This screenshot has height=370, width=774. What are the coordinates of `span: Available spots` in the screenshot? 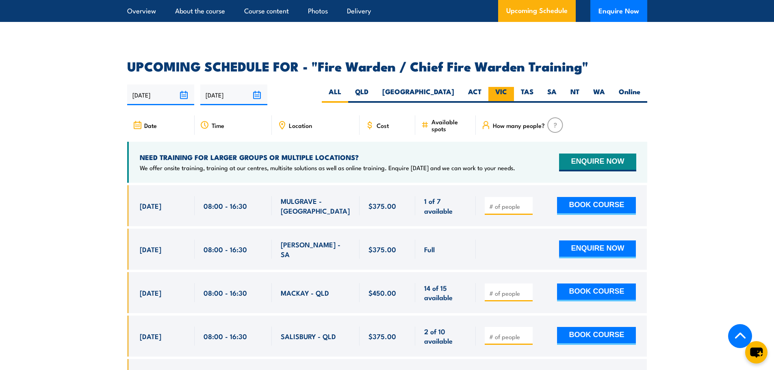 It's located at (451, 125).